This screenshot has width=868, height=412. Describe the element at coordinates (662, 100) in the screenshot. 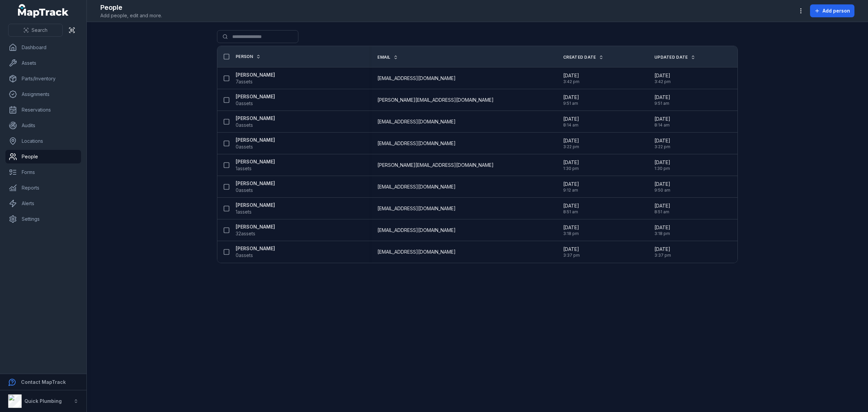

I see `time: 06/08/2025, 9:51:57 am` at that location.